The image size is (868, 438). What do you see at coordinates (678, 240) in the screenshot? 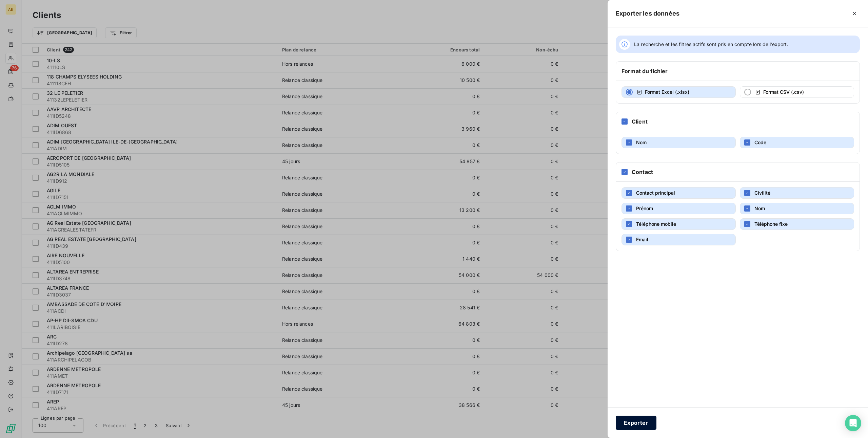
I see `button: Email` at bounding box center [678, 240].